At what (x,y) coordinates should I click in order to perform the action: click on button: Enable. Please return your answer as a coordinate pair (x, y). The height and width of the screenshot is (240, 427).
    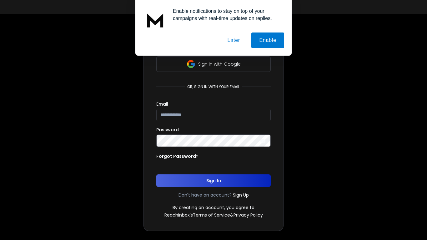
    Looking at the image, I should click on (268, 40).